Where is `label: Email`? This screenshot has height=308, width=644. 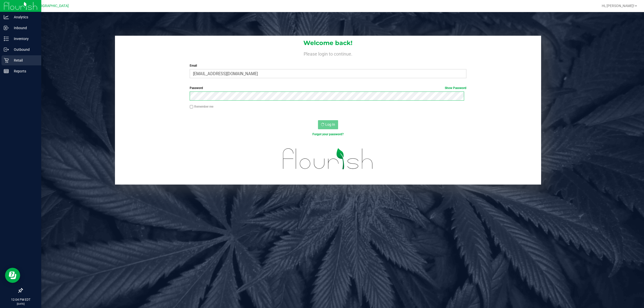 label: Email is located at coordinates (328, 66).